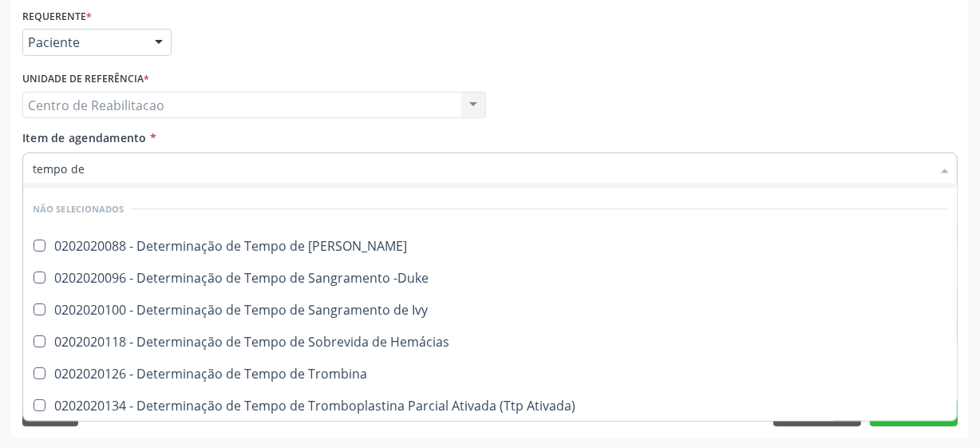 The image size is (980, 448). I want to click on div: 0202020100 - Determinação de Tempo de Sangramento de Ivy, so click(490, 310).